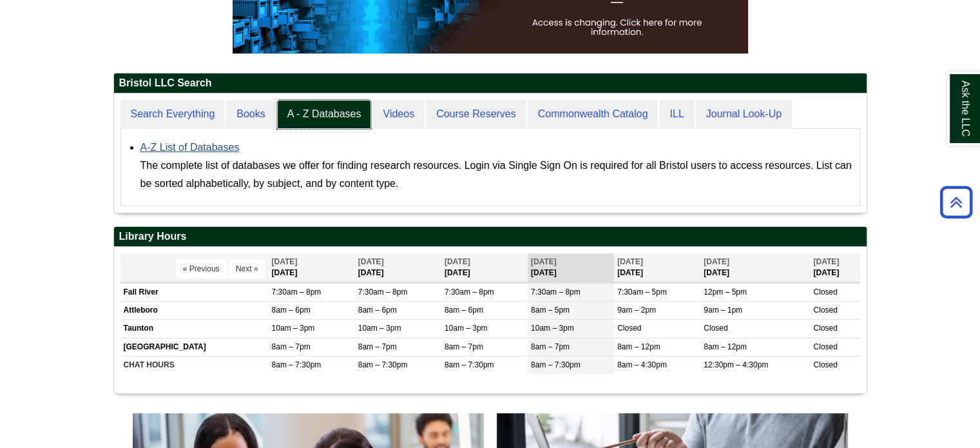  What do you see at coordinates (593, 114) in the screenshot?
I see `a: Commonwealth Catalog` at bounding box center [593, 114].